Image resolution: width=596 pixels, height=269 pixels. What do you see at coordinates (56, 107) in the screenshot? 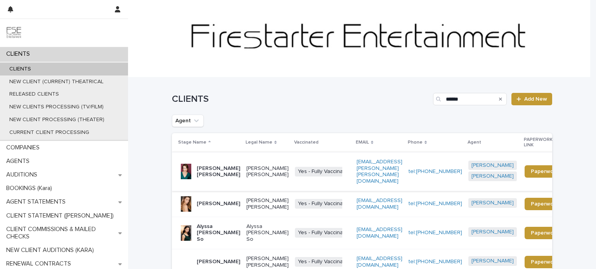
I see `p: NEW CLIENTS PROCESSING (TV/FILM)` at bounding box center [56, 107].